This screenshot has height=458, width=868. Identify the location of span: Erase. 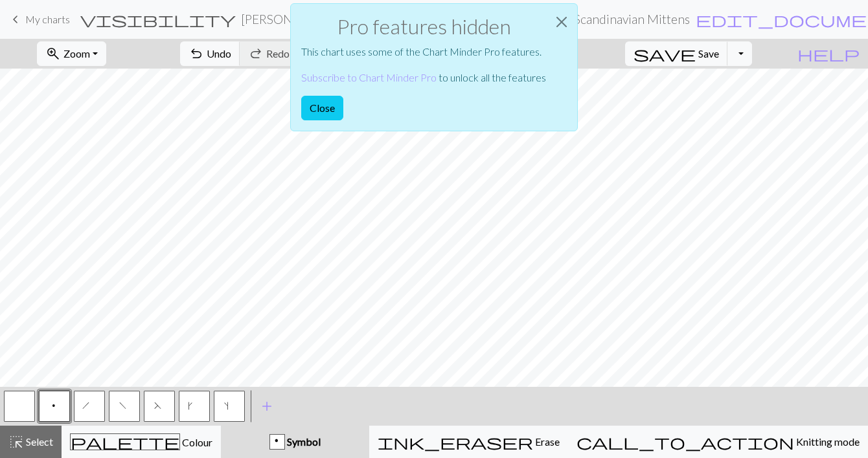
(546, 441).